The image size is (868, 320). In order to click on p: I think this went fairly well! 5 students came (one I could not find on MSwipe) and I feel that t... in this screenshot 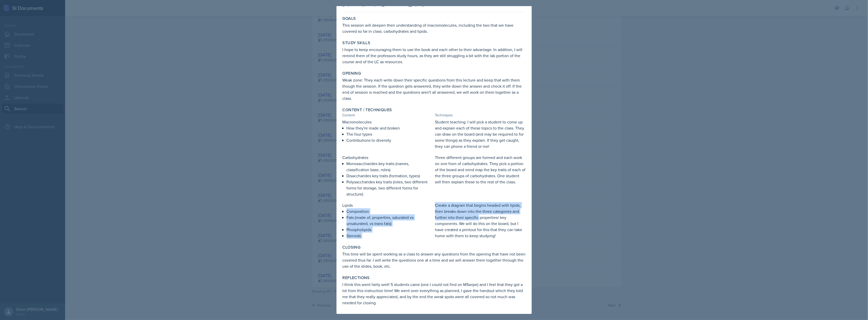, I will do `click(434, 294)`.